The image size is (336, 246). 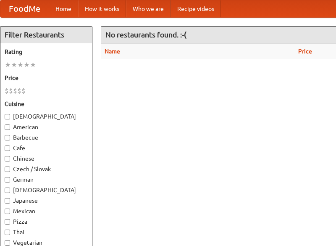 What do you see at coordinates (7, 169) in the screenshot?
I see `input: Czech / Slovak` at bounding box center [7, 169].